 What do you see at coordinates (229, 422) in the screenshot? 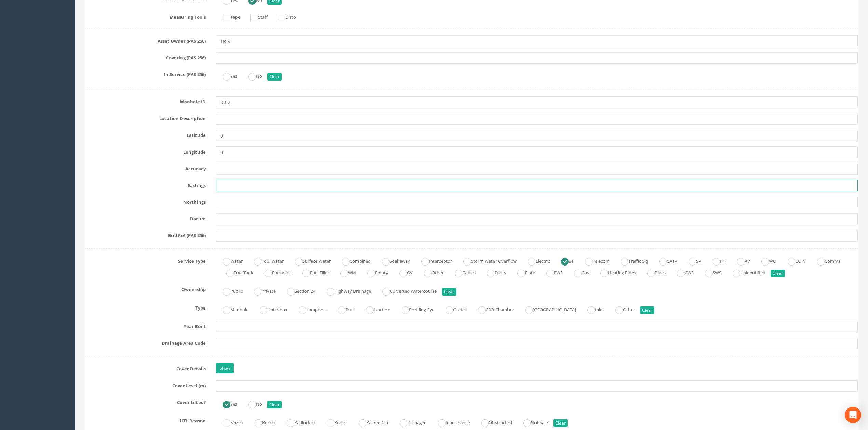
I see `label: Seized` at bounding box center [229, 422].